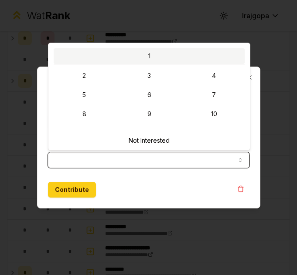 This screenshot has height=275, width=297. What do you see at coordinates (84, 76) in the screenshot?
I see `span: 2` at bounding box center [84, 76].